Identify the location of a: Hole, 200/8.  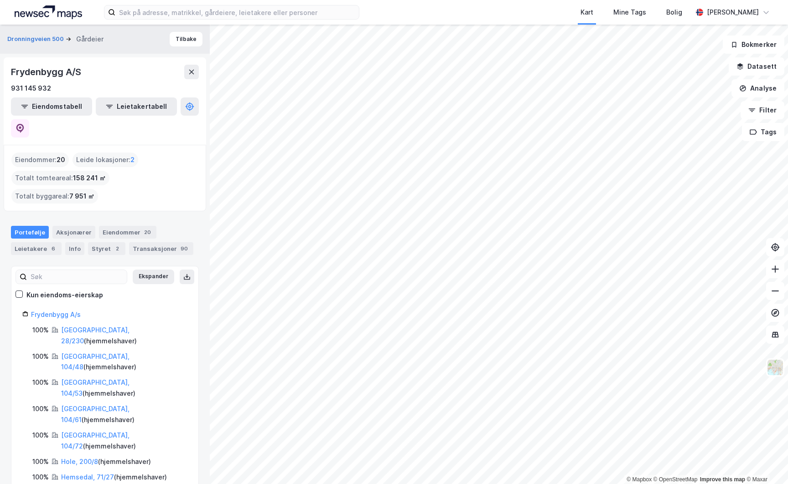
(79, 462).